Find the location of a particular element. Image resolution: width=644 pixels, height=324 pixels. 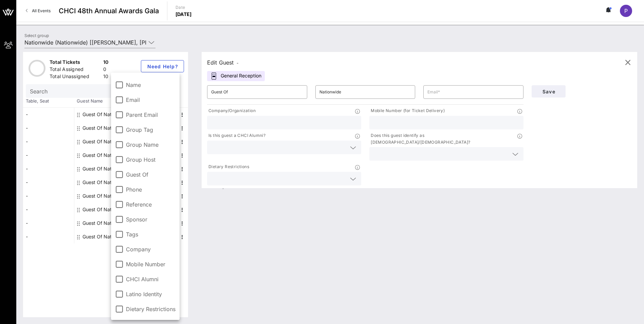

label: Email is located at coordinates (151, 100).